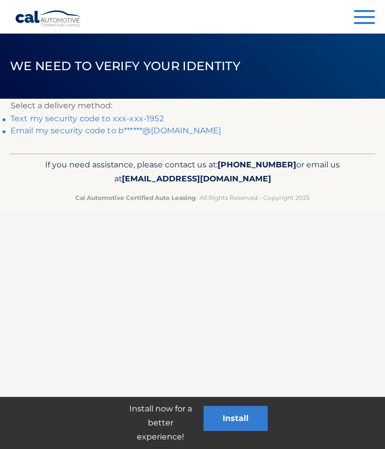  What do you see at coordinates (135, 197) in the screenshot?
I see `strong: Cal Automotive Certified Auto Leasing` at bounding box center [135, 197].